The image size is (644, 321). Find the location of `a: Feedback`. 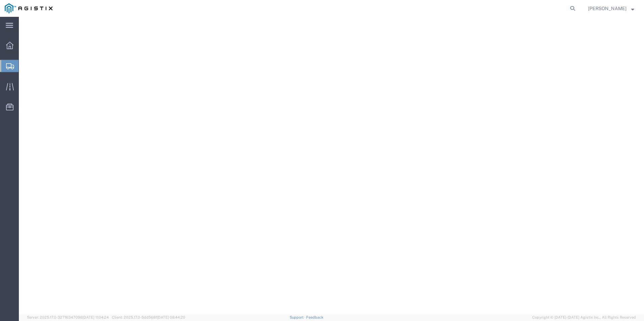

a: Feedback is located at coordinates (315, 318).